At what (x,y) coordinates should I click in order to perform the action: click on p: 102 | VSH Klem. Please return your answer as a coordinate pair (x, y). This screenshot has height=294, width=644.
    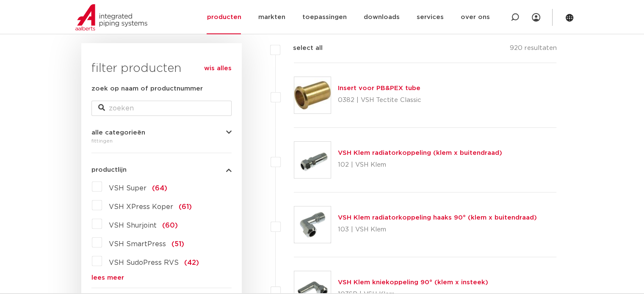
    Looking at the image, I should click on (420, 165).